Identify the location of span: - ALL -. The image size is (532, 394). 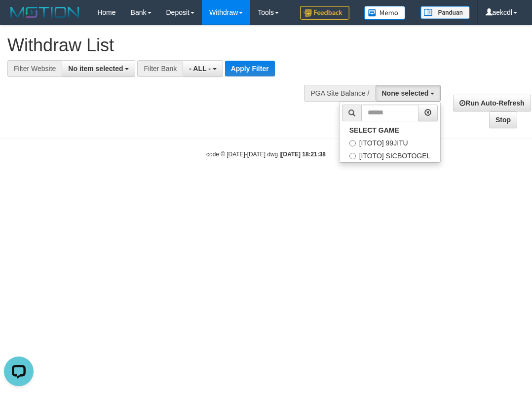
(200, 69).